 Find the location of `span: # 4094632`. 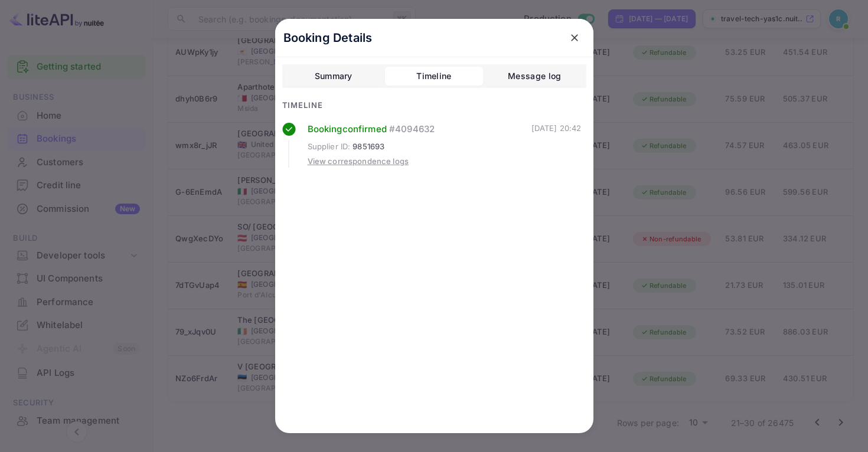

span: # 4094632 is located at coordinates (411, 129).